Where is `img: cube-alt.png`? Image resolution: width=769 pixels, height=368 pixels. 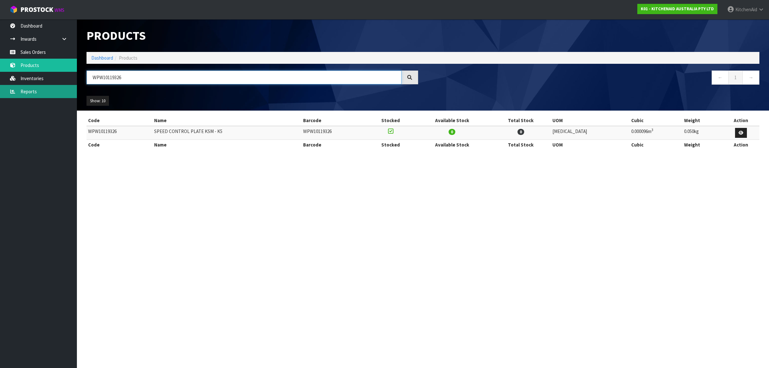 img: cube-alt.png is located at coordinates (13, 9).